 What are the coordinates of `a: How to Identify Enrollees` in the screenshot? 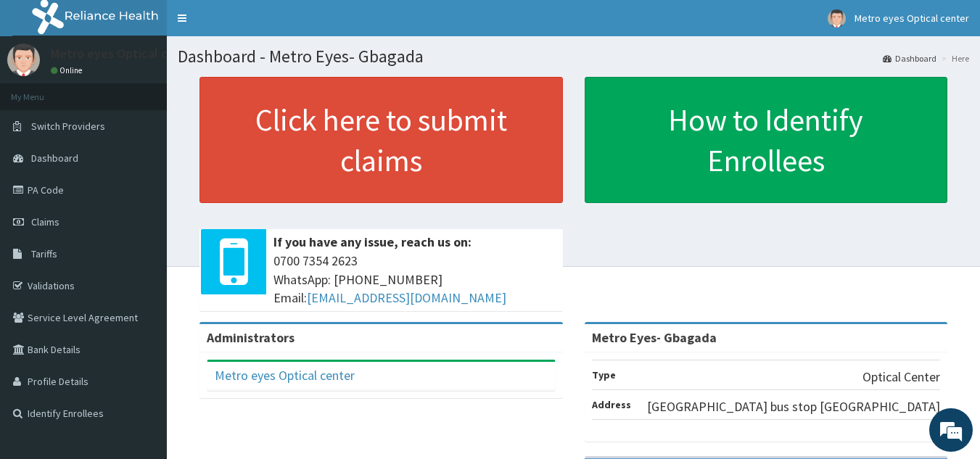 It's located at (766, 140).